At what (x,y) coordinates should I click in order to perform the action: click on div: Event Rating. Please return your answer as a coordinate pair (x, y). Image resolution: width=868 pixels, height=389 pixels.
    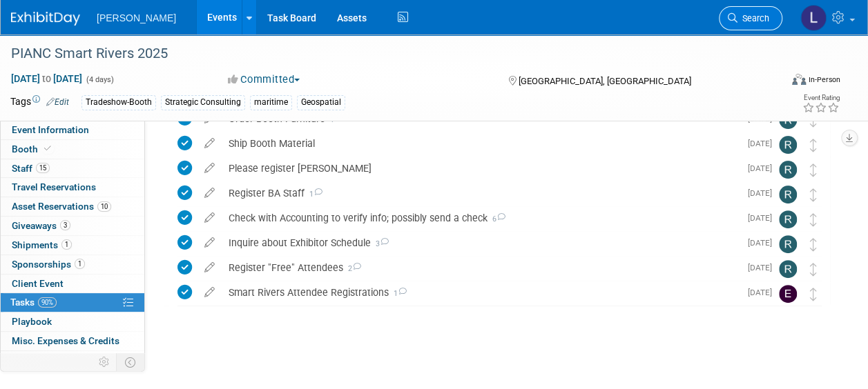
    Looking at the image, I should click on (821, 98).